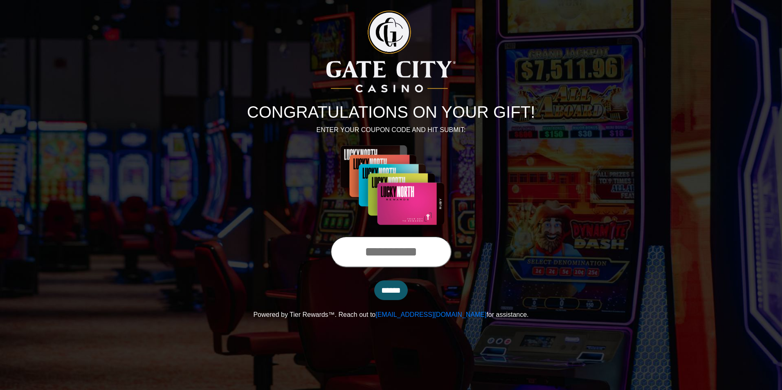  I want to click on img: Logo, so click(391, 52).